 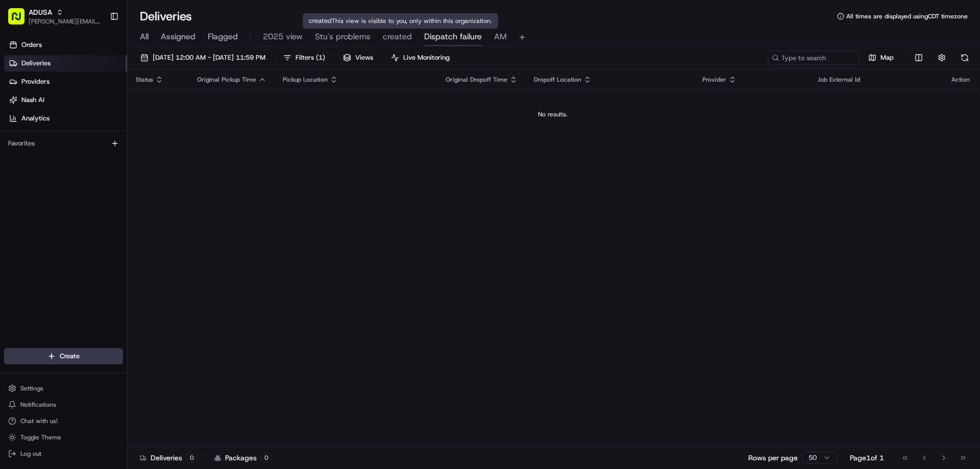 What do you see at coordinates (714, 80) in the screenshot?
I see `span: Provider` at bounding box center [714, 80].